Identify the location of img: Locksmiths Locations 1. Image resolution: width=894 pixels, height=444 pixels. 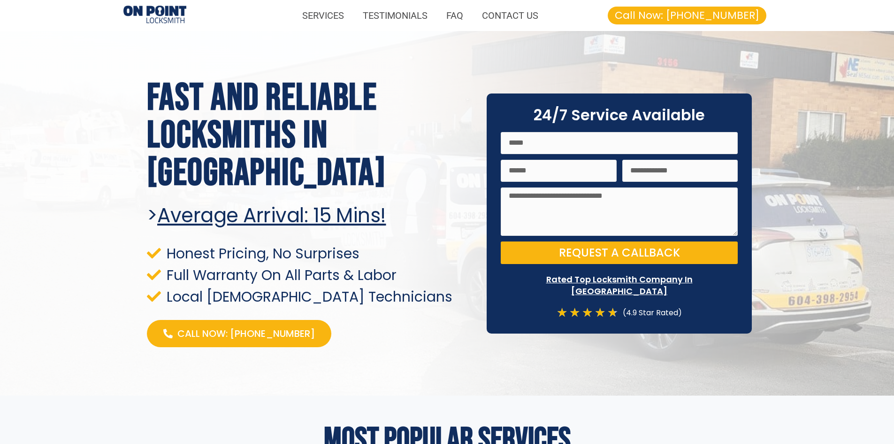
(155, 15).